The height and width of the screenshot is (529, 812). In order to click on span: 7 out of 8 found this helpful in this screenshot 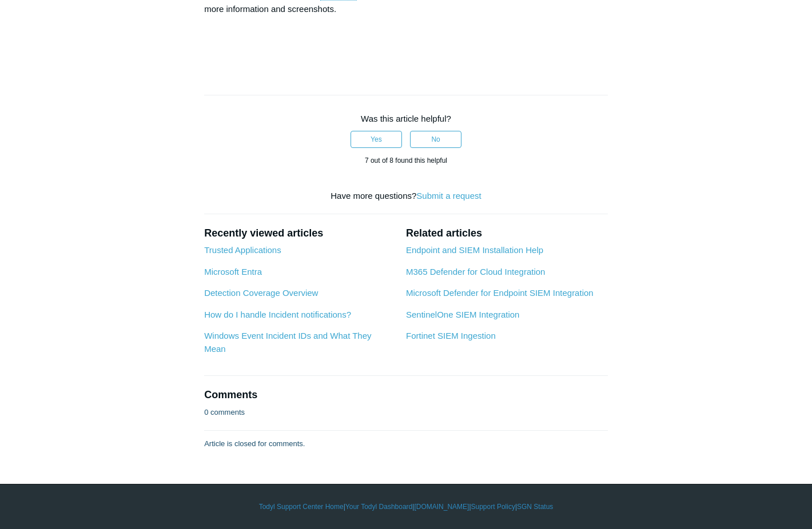, I will do `click(406, 160)`.